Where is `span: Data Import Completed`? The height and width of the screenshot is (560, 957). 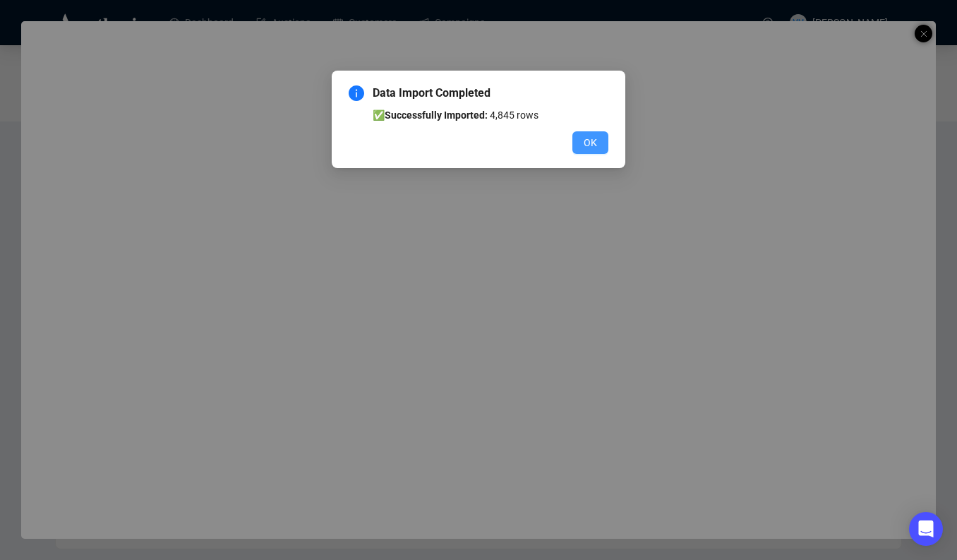 span: Data Import Completed is located at coordinates (490, 93).